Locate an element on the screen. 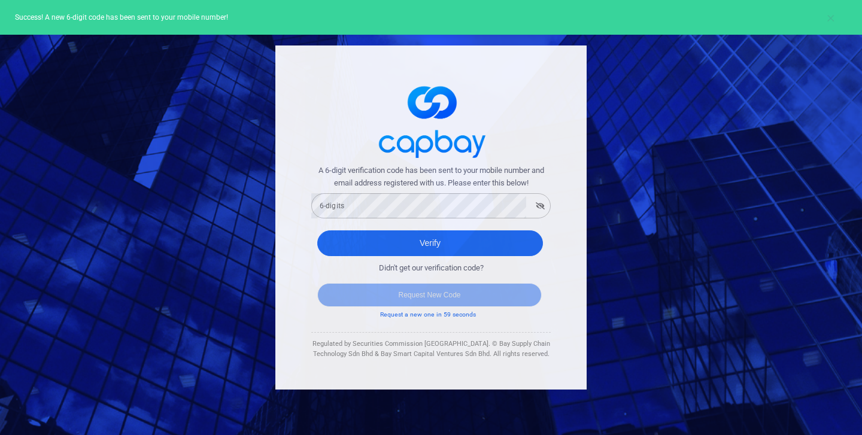 This screenshot has width=862, height=435. span: Didn't get our verification code? is located at coordinates (431, 268).